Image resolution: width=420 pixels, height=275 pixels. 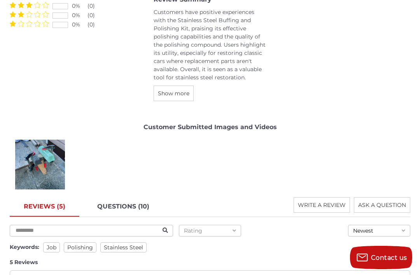 I want to click on span: Contact us, so click(x=389, y=257).